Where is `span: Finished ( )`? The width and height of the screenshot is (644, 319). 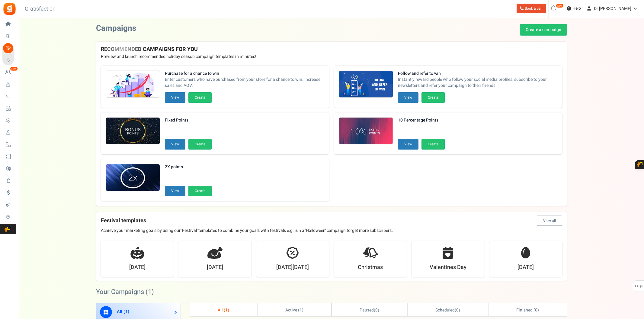 span: Finished ( ) is located at coordinates (527, 310).